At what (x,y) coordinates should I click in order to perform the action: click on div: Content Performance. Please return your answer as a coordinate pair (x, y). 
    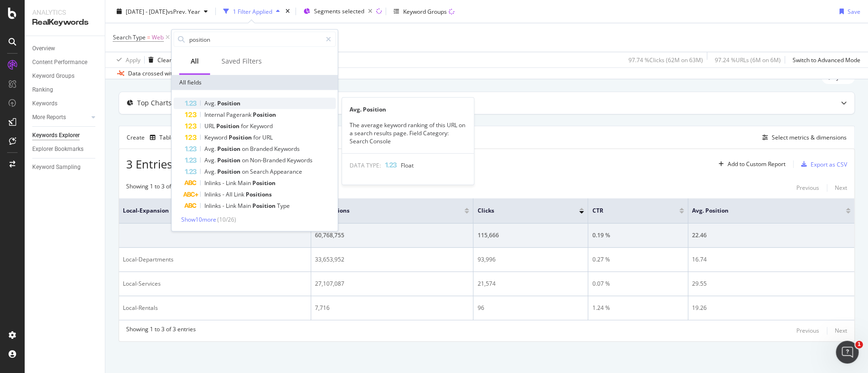
    Looking at the image, I should click on (60, 62).